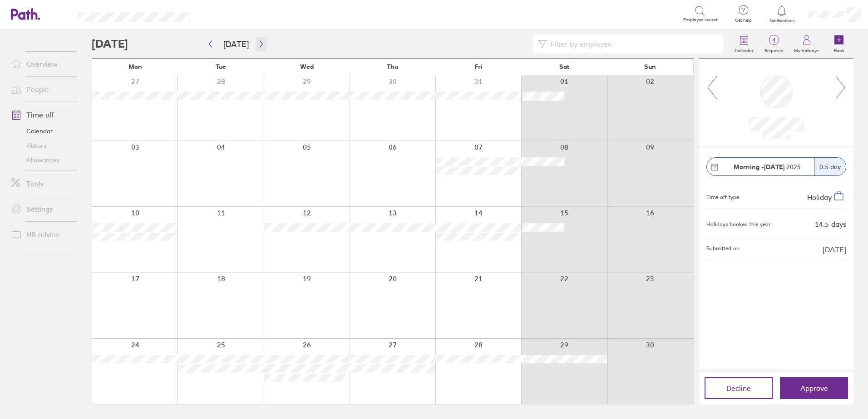  What do you see at coordinates (819, 197) in the screenshot?
I see `span: Holiday` at bounding box center [819, 197].